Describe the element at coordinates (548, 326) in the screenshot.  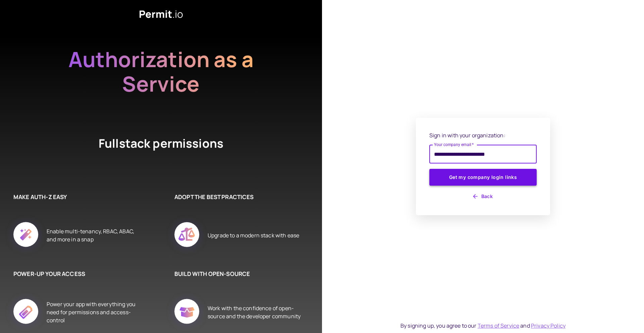
I see `a: Privacy Policy` at that location.